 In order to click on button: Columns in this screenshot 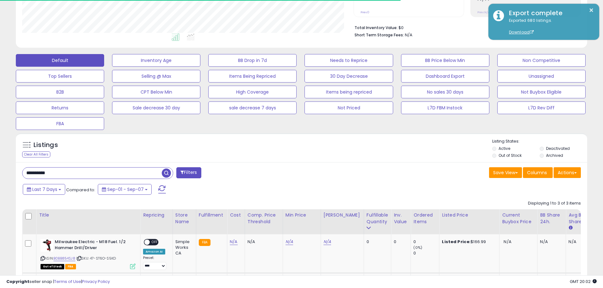, I will do `click(538, 173)`.